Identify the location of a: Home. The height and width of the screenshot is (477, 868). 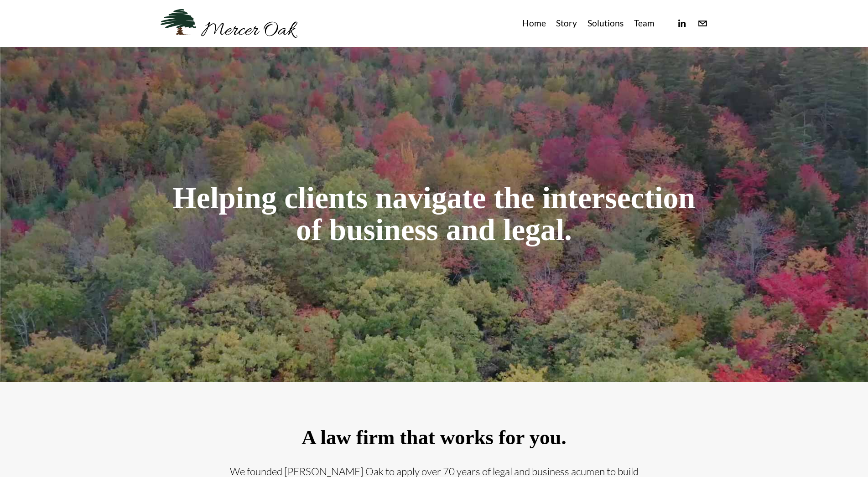
(534, 23).